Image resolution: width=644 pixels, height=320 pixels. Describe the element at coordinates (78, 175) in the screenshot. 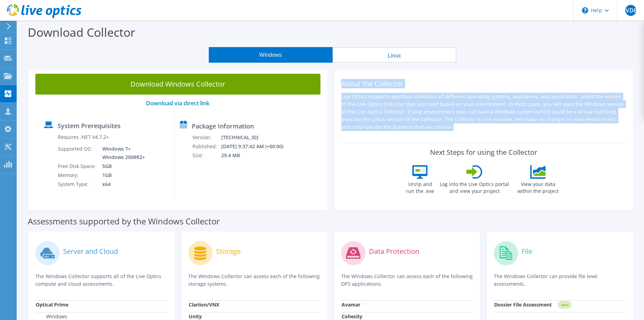

I see `td: Memory:` at that location.